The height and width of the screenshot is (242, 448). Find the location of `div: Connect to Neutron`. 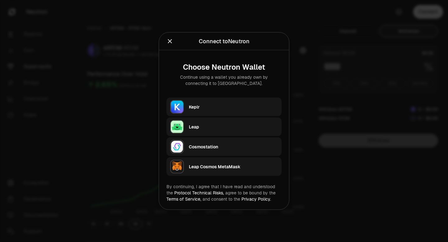

div: Connect to Neutron is located at coordinates (224, 41).